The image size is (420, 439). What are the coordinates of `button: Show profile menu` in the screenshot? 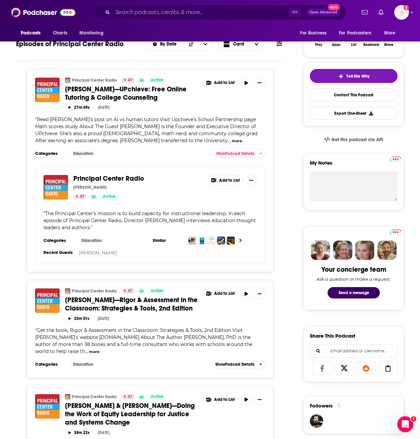 It's located at (401, 12).